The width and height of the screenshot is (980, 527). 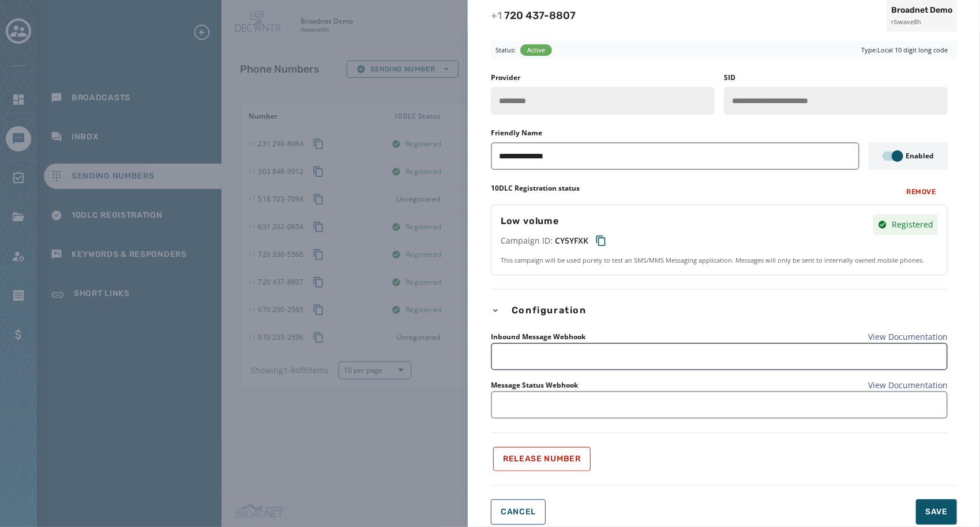 What do you see at coordinates (549, 311) in the screenshot?
I see `span: Configuration` at bounding box center [549, 311].